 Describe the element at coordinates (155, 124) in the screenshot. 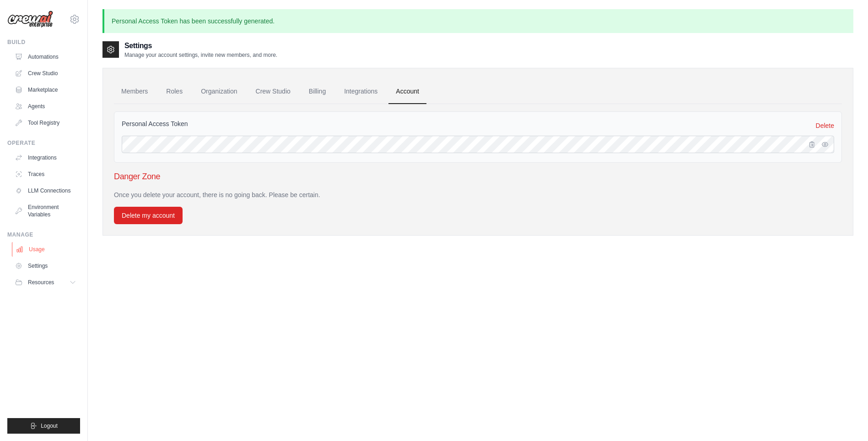

I see `label: Personal Access Token` at that location.